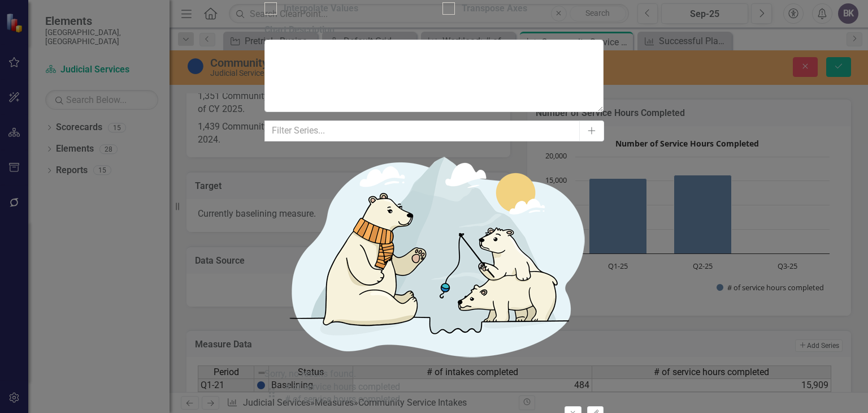 This screenshot has height=413, width=868. What do you see at coordinates (321, 8) in the screenshot?
I see `div: Interpolate Values` at bounding box center [321, 8].